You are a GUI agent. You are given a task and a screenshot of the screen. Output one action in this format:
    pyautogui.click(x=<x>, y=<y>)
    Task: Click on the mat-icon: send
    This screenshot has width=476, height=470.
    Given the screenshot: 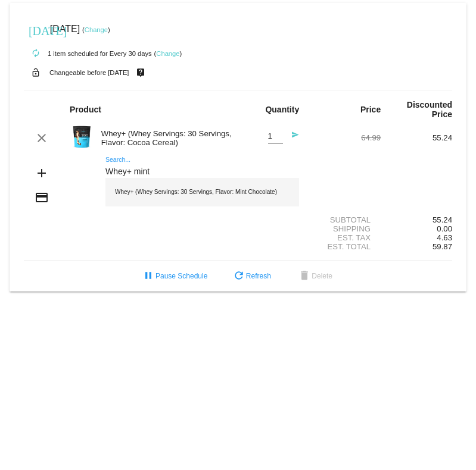 What is the action you would take?
    pyautogui.click(x=292, y=138)
    